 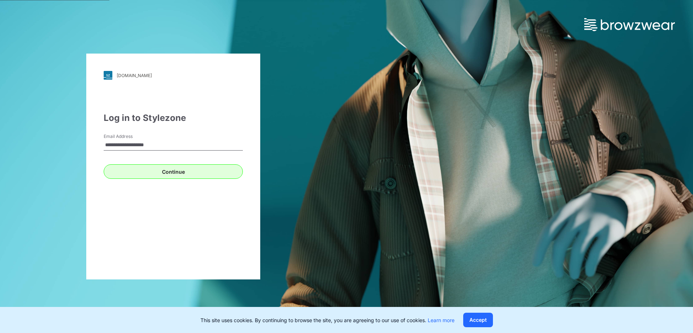 I want to click on a: Learn more, so click(x=441, y=320).